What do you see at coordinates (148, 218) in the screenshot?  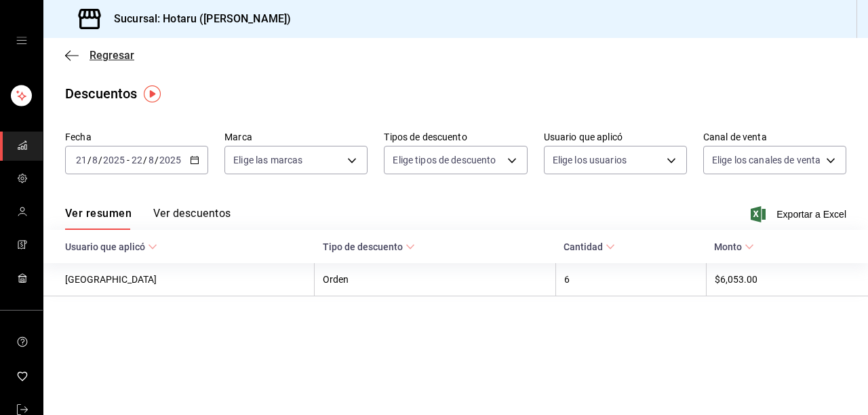 I see `div: navigation tabs` at bounding box center [148, 218].